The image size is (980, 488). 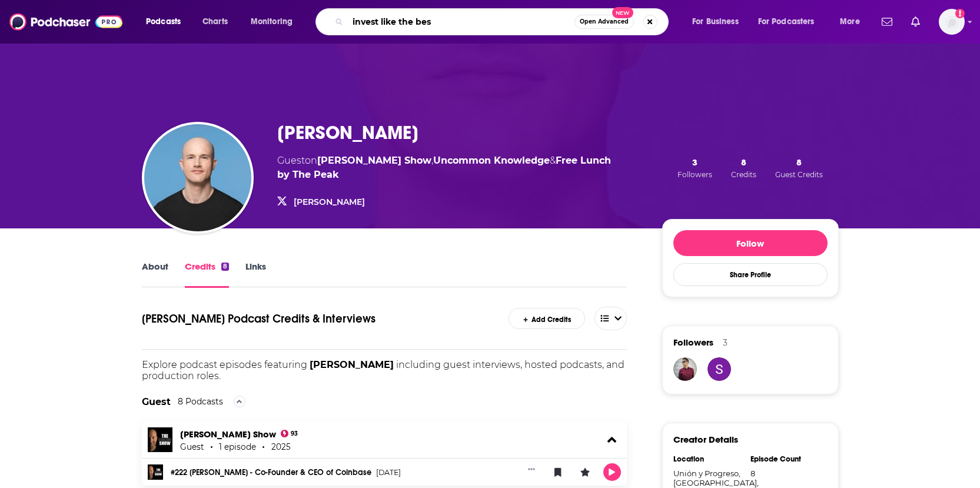 I want to click on img: Brian Armstrong, so click(x=198, y=178).